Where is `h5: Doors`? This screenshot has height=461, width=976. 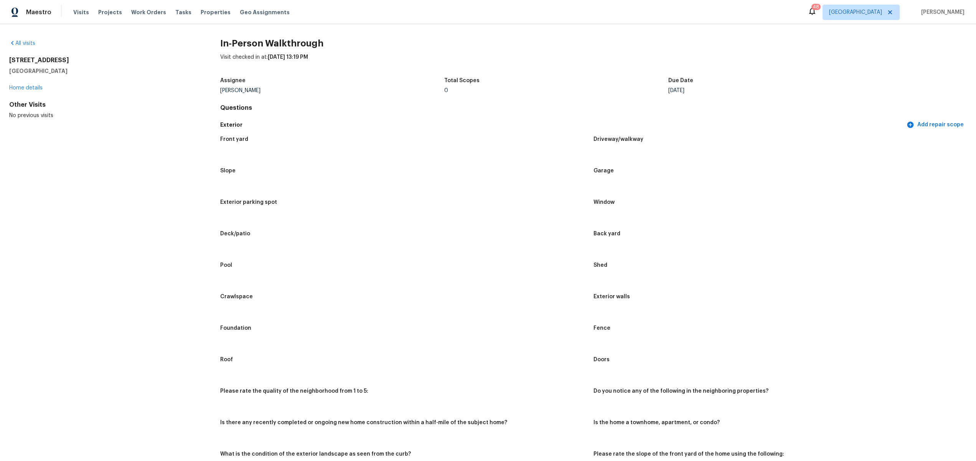
h5: Doors is located at coordinates (601, 359).